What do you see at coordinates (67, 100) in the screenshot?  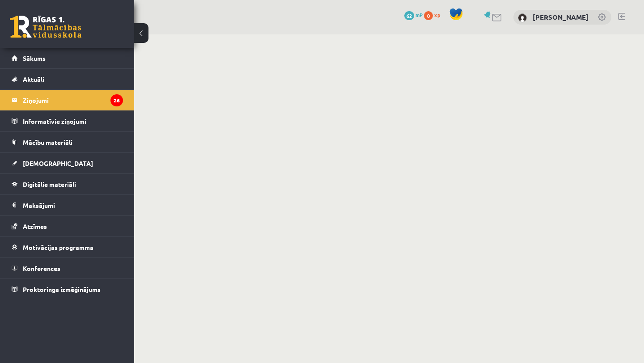 I see `a: Ziņojumi26` at bounding box center [67, 100].